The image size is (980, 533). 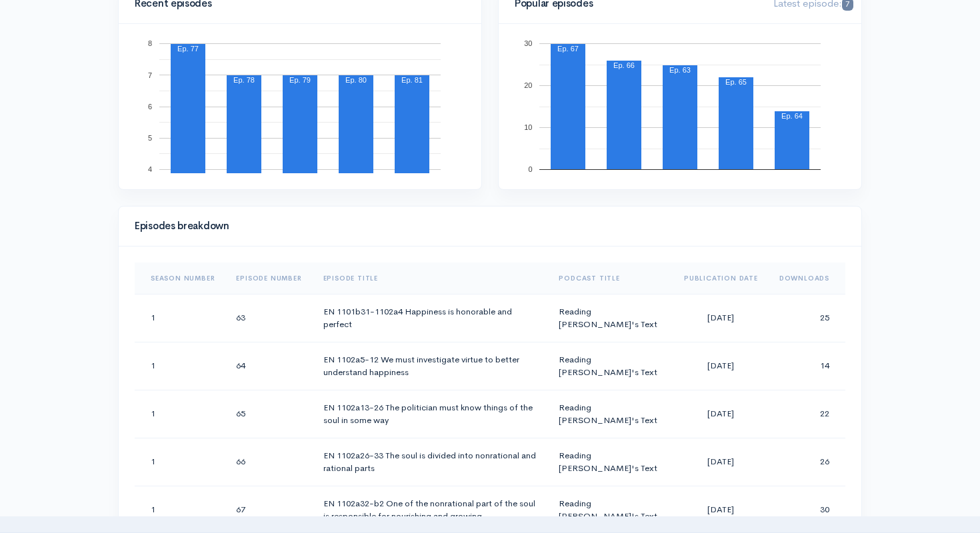 I want to click on text: Ep. 65, so click(x=736, y=82).